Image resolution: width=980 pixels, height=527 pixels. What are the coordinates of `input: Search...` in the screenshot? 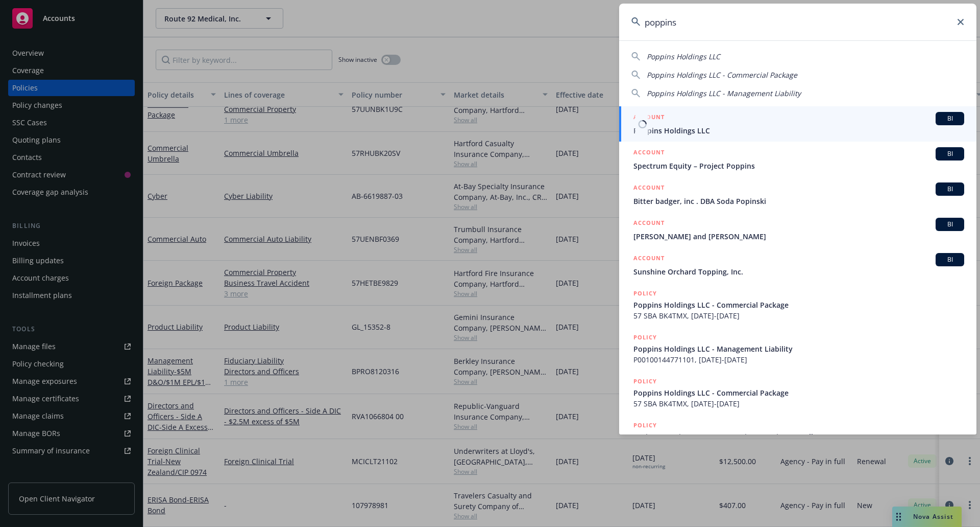 It's located at (798, 22).